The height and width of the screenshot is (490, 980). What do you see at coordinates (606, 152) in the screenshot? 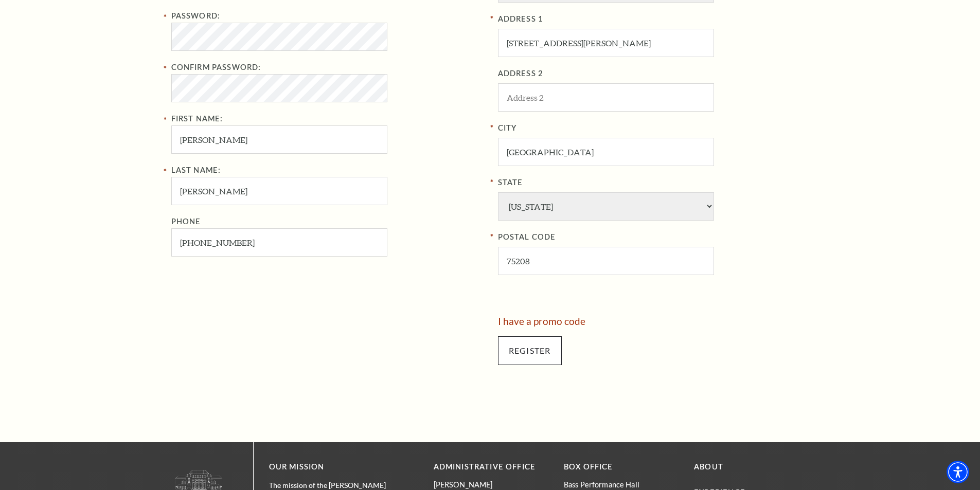
I see `input: City` at bounding box center [606, 152].